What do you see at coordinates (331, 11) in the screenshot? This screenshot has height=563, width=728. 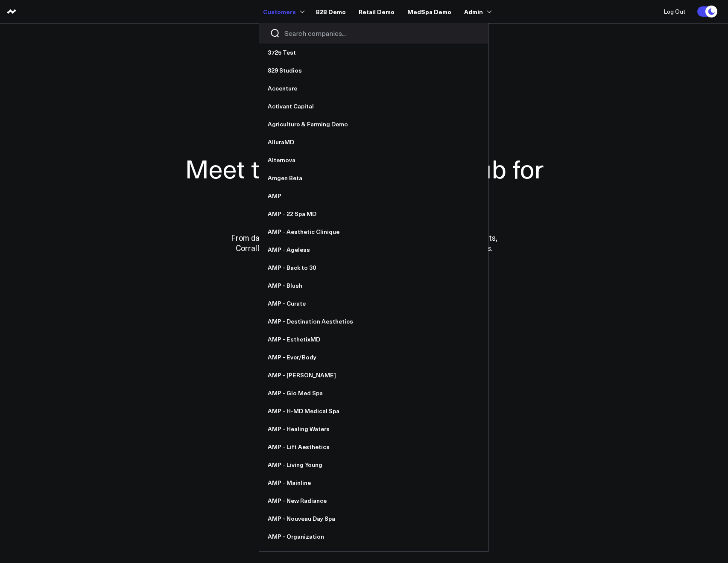 I see `a: B2B Demo` at bounding box center [331, 11].